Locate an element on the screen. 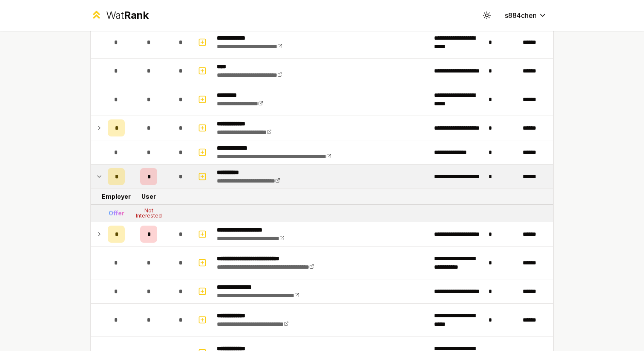 This screenshot has height=351, width=644. div: Offer is located at coordinates (117, 213).